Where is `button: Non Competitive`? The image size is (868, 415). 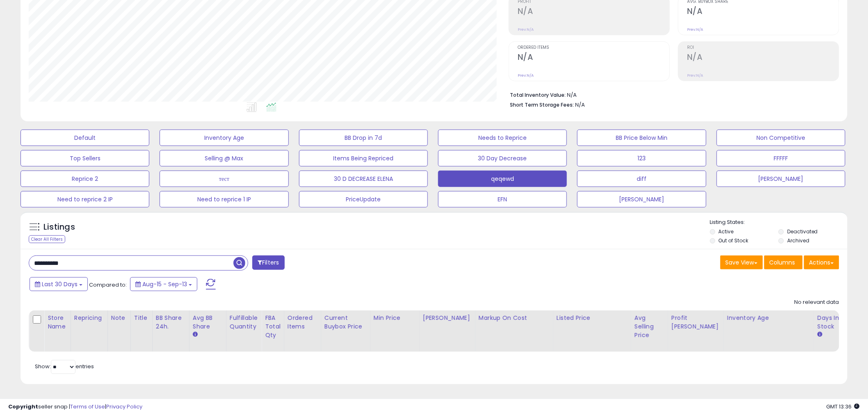 button: Non Competitive is located at coordinates (781, 138).